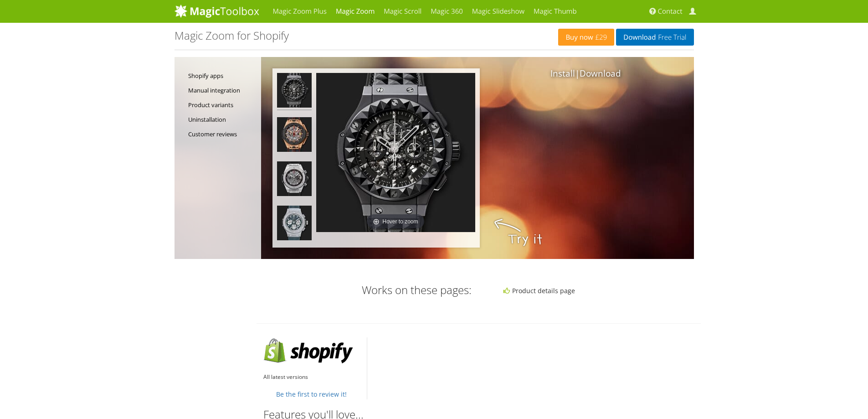 The image size is (868, 419). I want to click on img: MagicToolbox.com - Image tools for your website, so click(217, 11).